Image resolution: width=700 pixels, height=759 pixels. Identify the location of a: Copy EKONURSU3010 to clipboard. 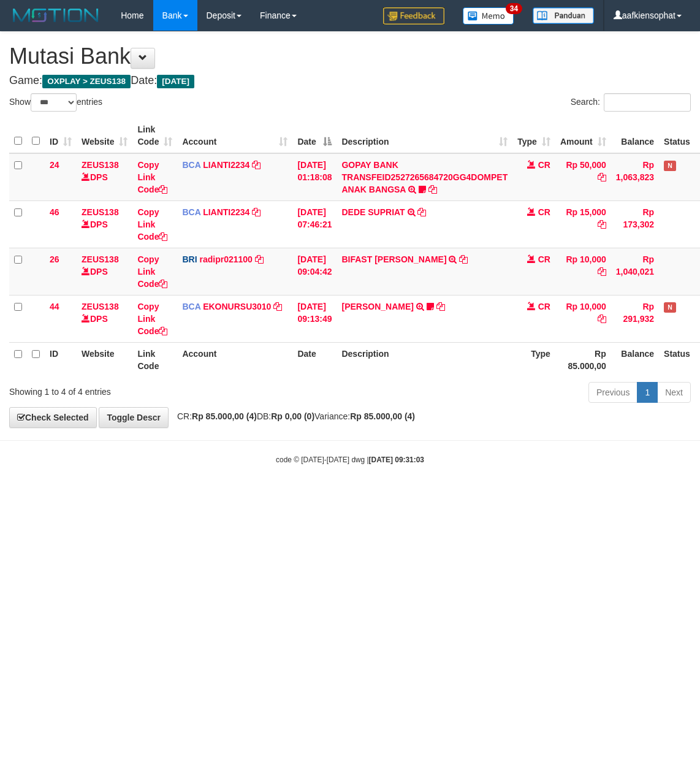
(278, 307).